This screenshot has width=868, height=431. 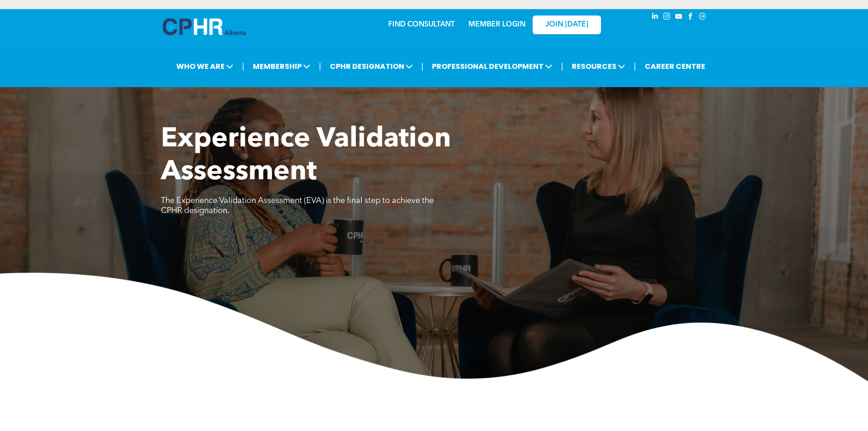 What do you see at coordinates (691, 17) in the screenshot?
I see `a: facebook` at bounding box center [691, 17].